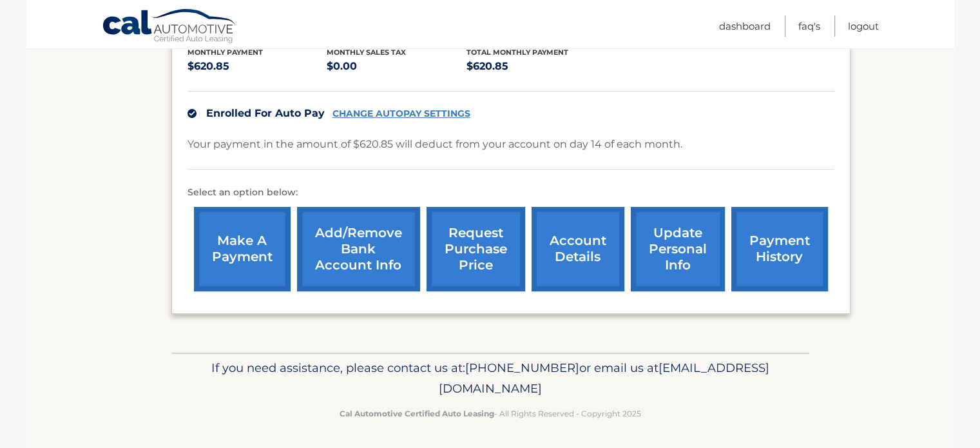 The width and height of the screenshot is (980, 448). Describe the element at coordinates (517, 52) in the screenshot. I see `span: Total Monthly Payment` at that location.